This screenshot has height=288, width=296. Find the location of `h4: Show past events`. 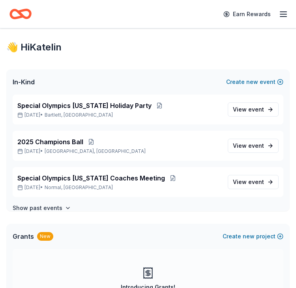

h4: Show past events is located at coordinates (37, 208).